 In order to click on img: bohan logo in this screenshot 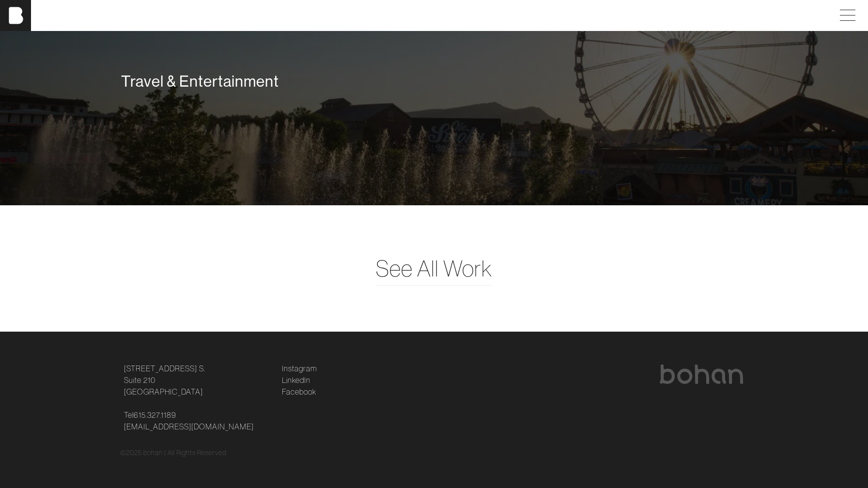, I will do `click(701, 374)`.